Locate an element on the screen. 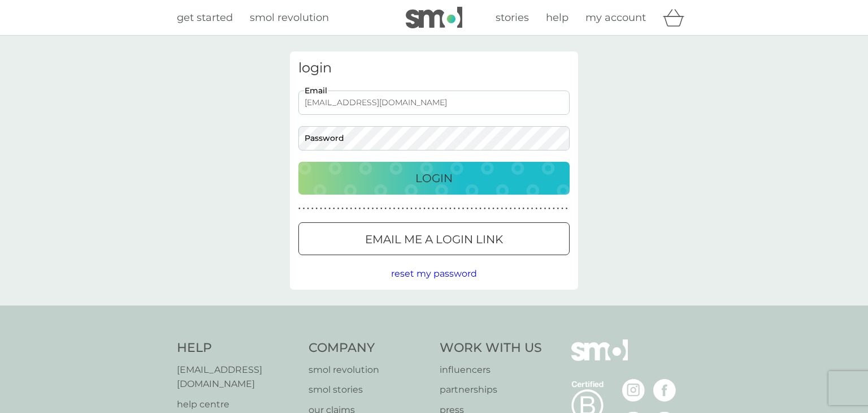  a: stories is located at coordinates (512, 18).